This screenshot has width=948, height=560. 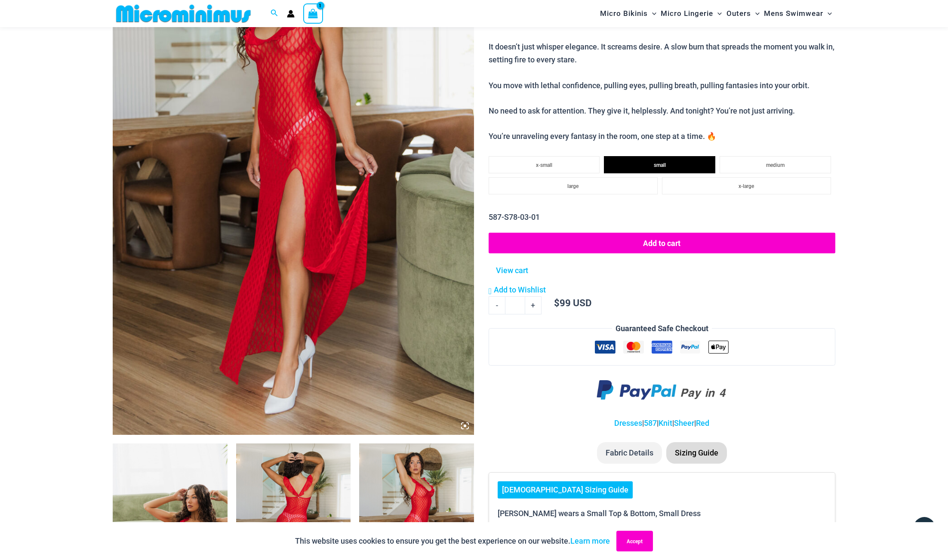 I want to click on a: OutersMenu ToggleMenu Toggle, so click(x=743, y=13).